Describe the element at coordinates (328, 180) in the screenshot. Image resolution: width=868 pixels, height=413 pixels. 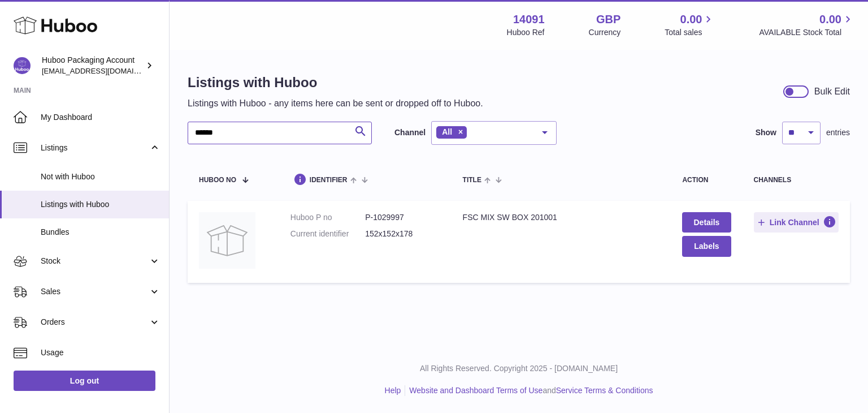
I see `span: identifier` at that location.